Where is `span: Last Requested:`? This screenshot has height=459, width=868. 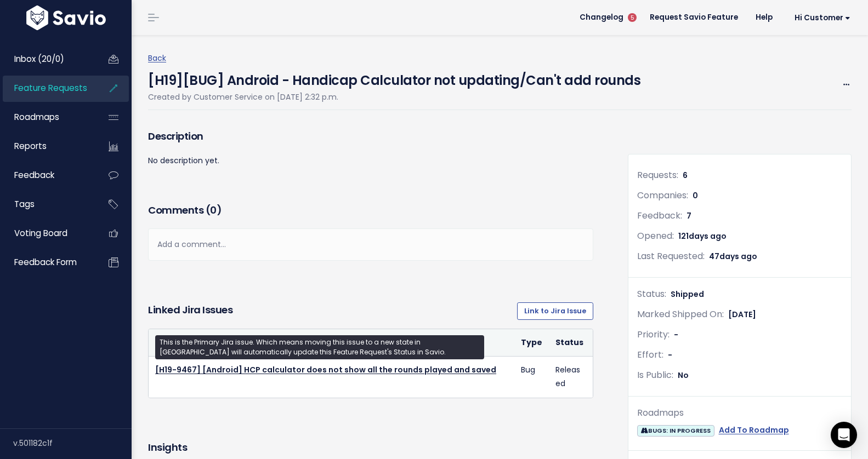
span: Last Requested: is located at coordinates (670, 256).